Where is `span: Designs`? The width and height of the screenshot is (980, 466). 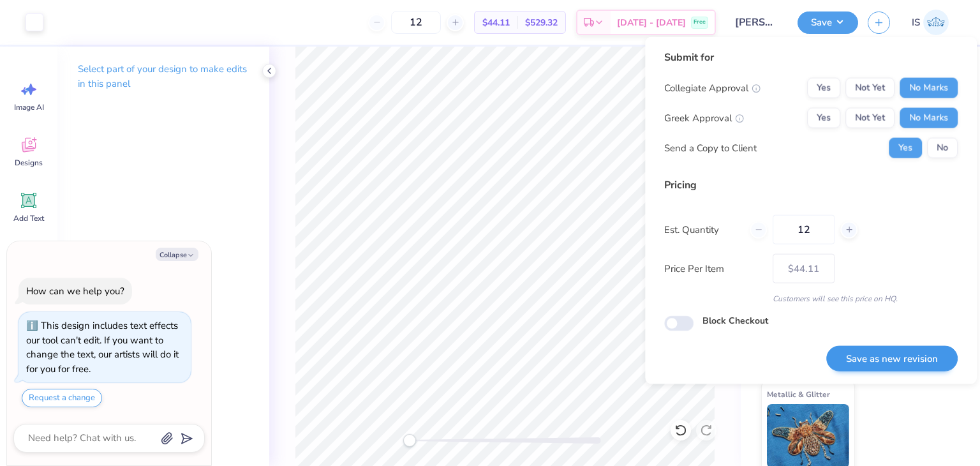
span: Designs is located at coordinates (29, 162).